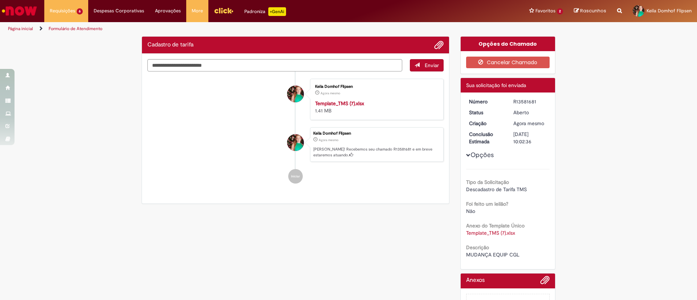 Image resolution: width=697 pixels, height=300 pixels. What do you see at coordinates (492, 255) in the screenshot?
I see `span: MUDANÇA EQUIP CGL` at bounding box center [492, 255].